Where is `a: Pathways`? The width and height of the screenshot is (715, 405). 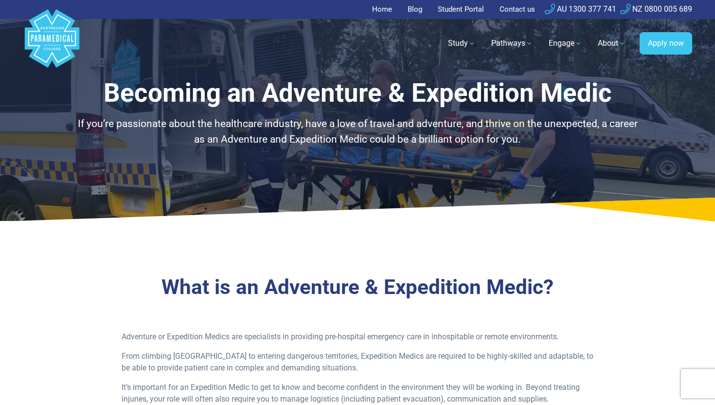 a: Pathways is located at coordinates (512, 43).